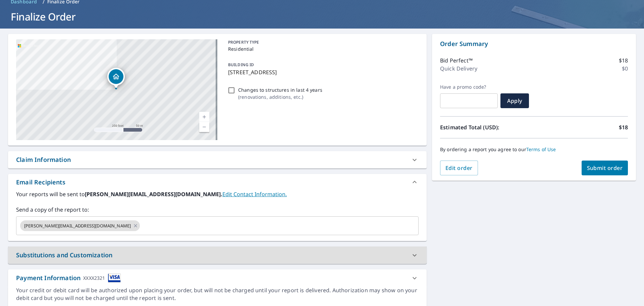  Describe the element at coordinates (116, 79) in the screenshot. I see `div: Dropped pin, building 1, Residential property, 860 Lilac Ln Naperville, IL 60540` at that location.